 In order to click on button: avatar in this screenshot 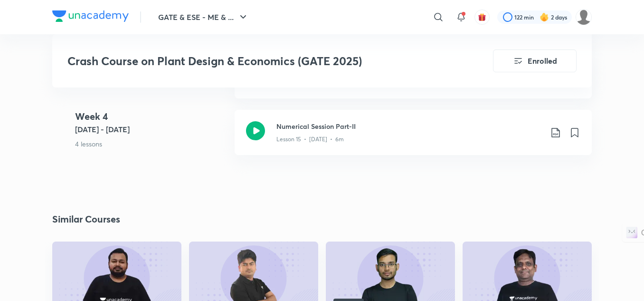, I will do `click(482, 17)`.